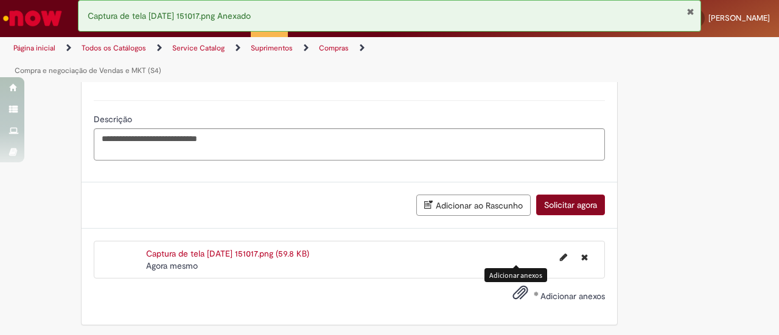  I want to click on div: Adicionar anexos, so click(515, 275).